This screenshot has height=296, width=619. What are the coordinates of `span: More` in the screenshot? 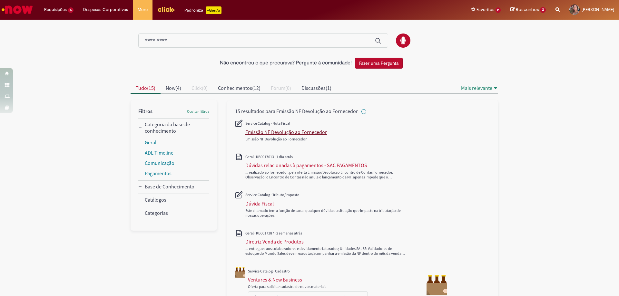 It's located at (143, 10).